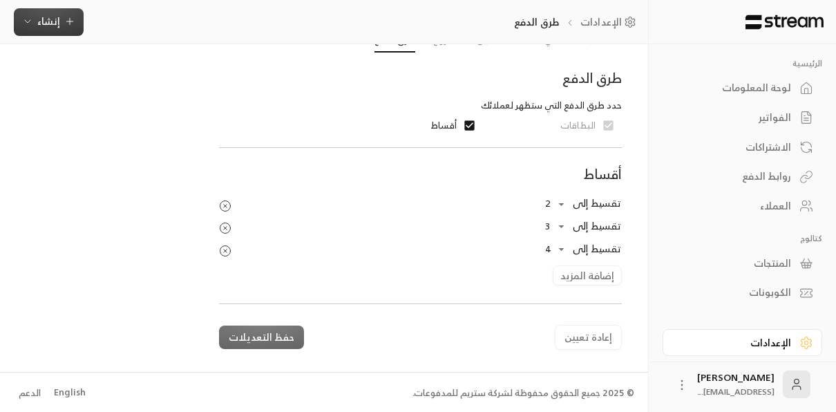 The image size is (836, 412). Describe the element at coordinates (735, 118) in the screenshot. I see `div: الفواتير` at that location.